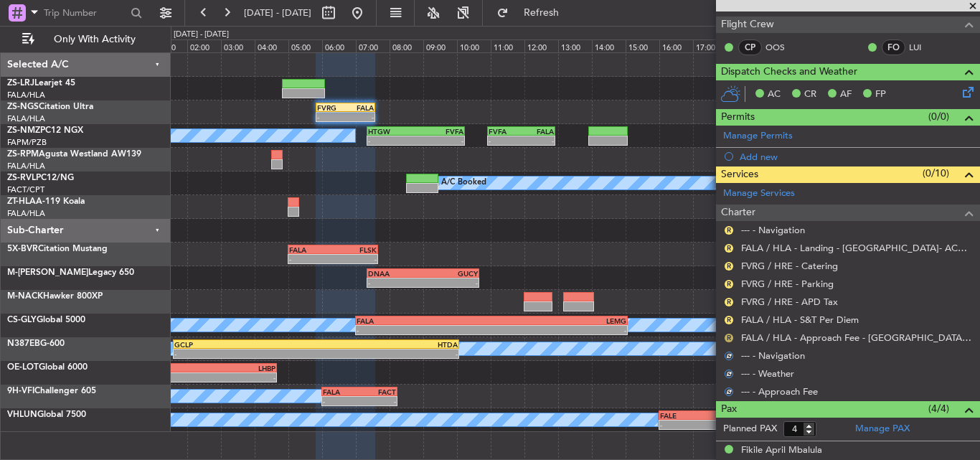 The width and height of the screenshot is (980, 460). Describe the element at coordinates (739, 175) in the screenshot. I see `span: Services` at that location.